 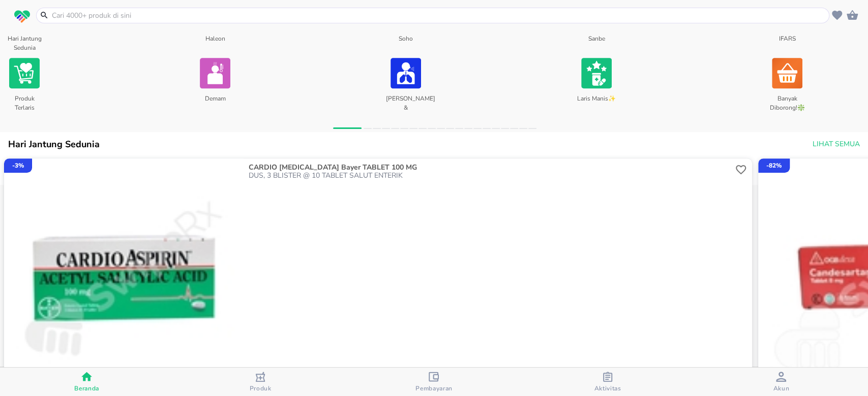 What do you see at coordinates (781, 388) in the screenshot?
I see `span: Akun` at bounding box center [781, 388].